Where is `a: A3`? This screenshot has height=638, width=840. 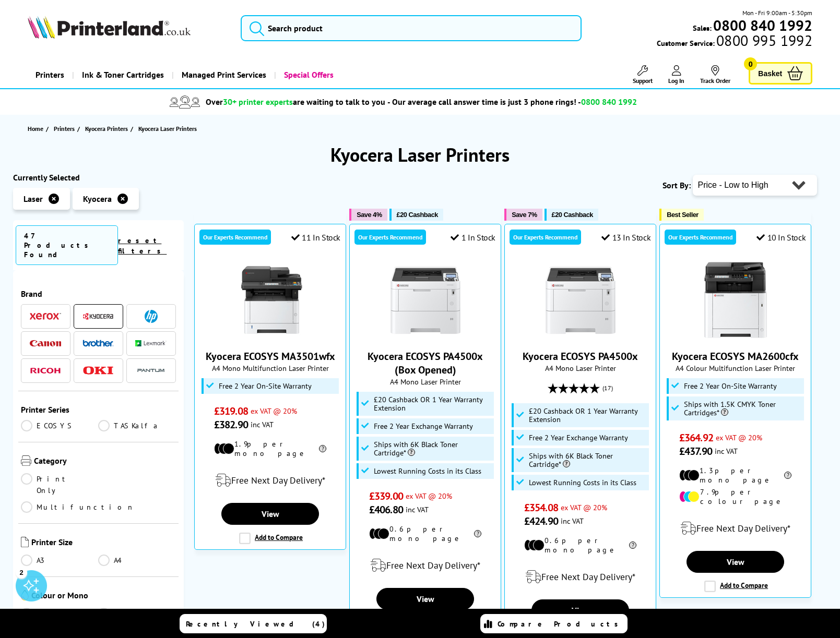 a: A3 is located at coordinates (60, 560).